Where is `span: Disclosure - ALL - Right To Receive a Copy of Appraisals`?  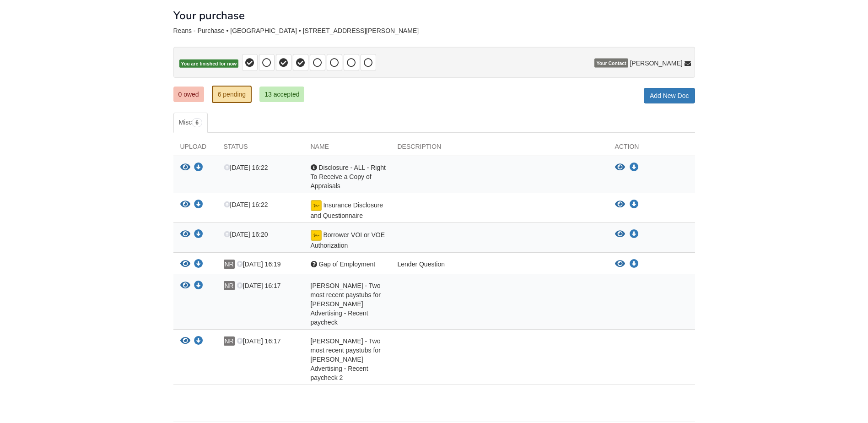 span: Disclosure - ALL - Right To Receive a Copy of Appraisals is located at coordinates (349, 176).